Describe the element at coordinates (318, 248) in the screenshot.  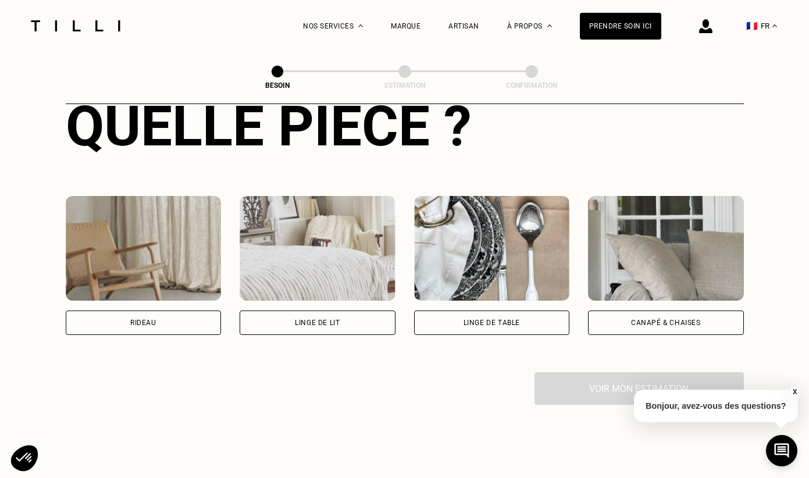
I see `img: Tilli retouche votre Linge de lit` at that location.